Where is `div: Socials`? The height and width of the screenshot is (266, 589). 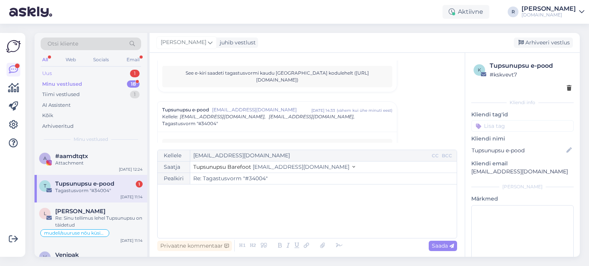 div: Socials is located at coordinates (101, 60).